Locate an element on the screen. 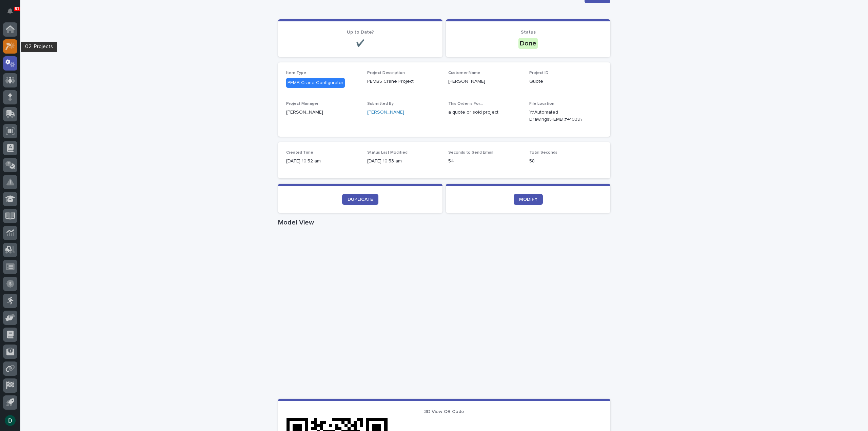 This screenshot has width=868, height=431. span: Project ID is located at coordinates (539, 73).